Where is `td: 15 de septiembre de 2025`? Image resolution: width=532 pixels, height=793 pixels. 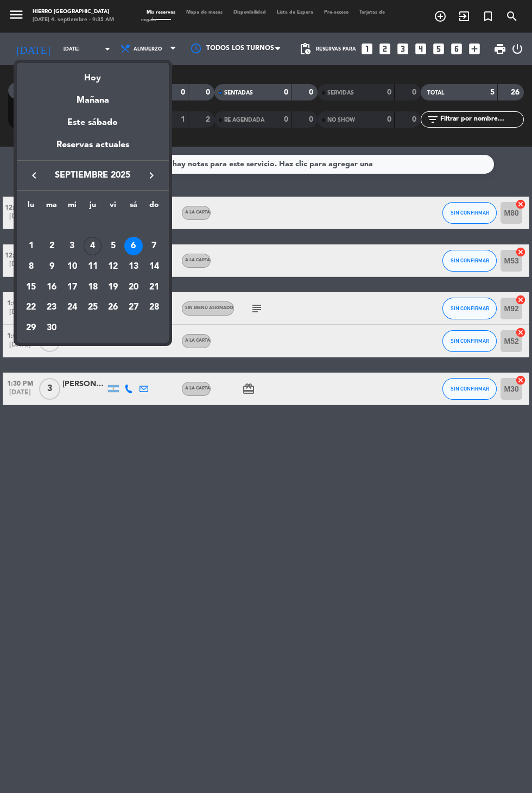 td: 15 de septiembre de 2025 is located at coordinates (31, 287).